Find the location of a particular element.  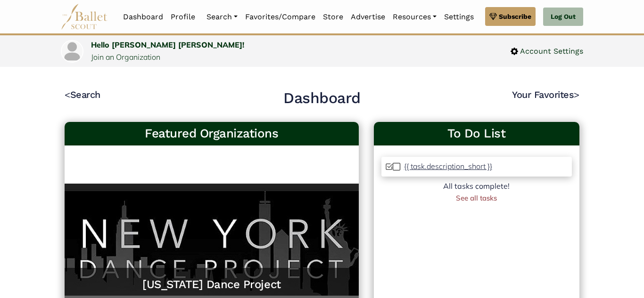

p: {{ task.description_short }} is located at coordinates (448, 166).